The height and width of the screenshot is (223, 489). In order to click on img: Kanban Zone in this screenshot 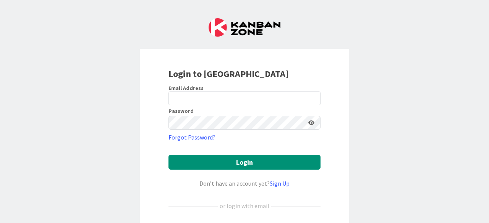, I will do `click(244, 27)`.